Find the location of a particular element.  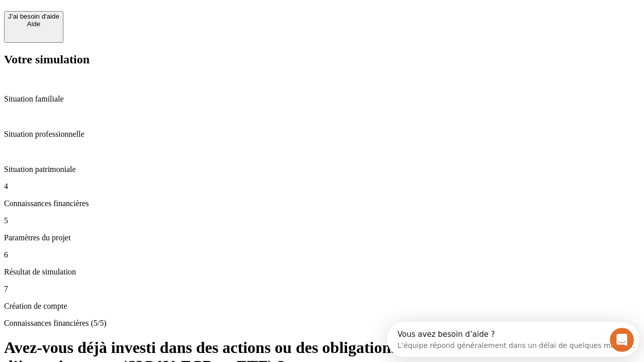

p: 7 is located at coordinates (322, 289).